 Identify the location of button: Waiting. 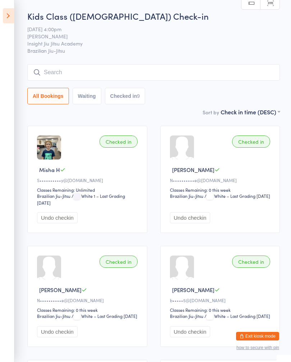
(87, 96).